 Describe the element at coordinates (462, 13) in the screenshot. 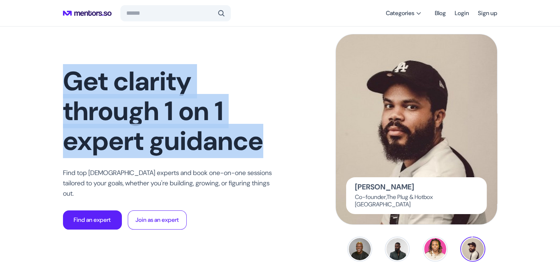

I see `a: Login` at that location.